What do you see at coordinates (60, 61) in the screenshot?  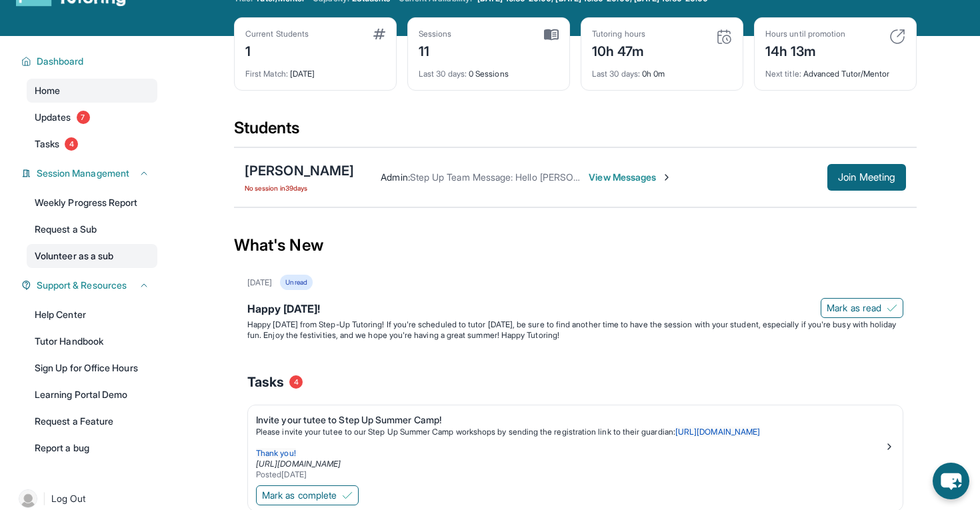 I see `span: Dashboard` at bounding box center [60, 61].